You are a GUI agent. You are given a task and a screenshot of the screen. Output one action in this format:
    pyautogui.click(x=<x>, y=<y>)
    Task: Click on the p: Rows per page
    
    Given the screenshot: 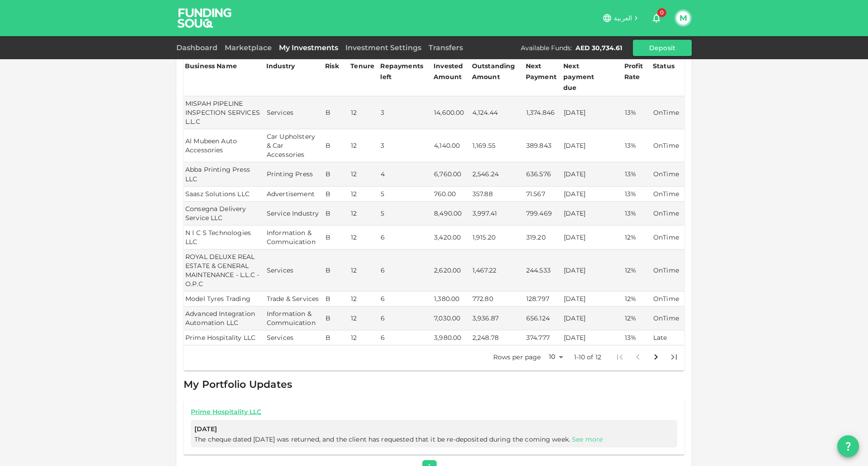 What is the action you would take?
    pyautogui.click(x=517, y=357)
    